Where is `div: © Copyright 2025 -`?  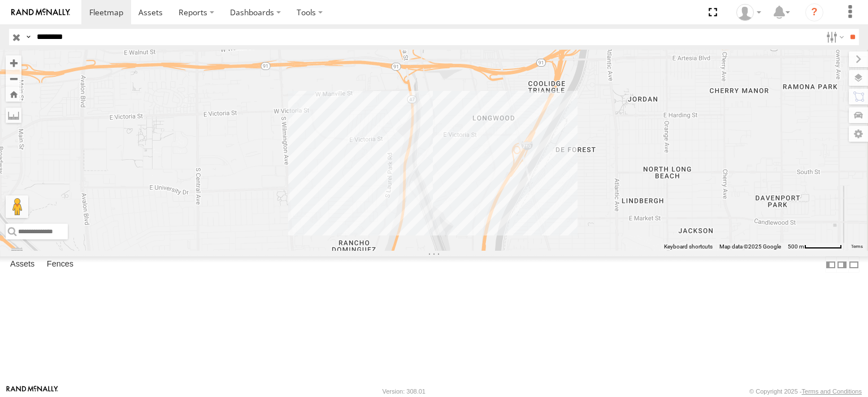
div: © Copyright 2025 - is located at coordinates (805, 391).